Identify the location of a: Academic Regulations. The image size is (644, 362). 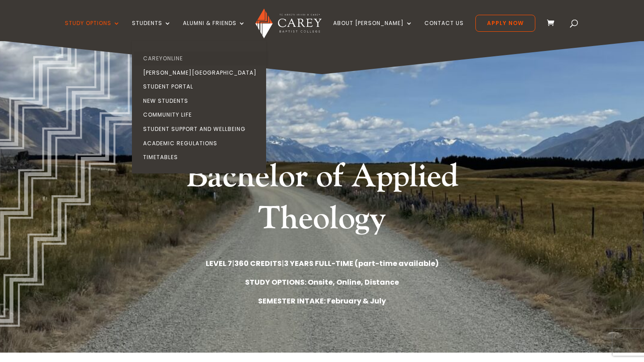
(201, 144).